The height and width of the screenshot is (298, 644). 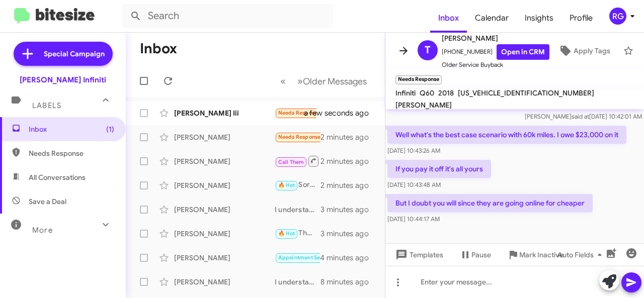 What do you see at coordinates (418, 255) in the screenshot?
I see `span: Templates` at bounding box center [418, 255].